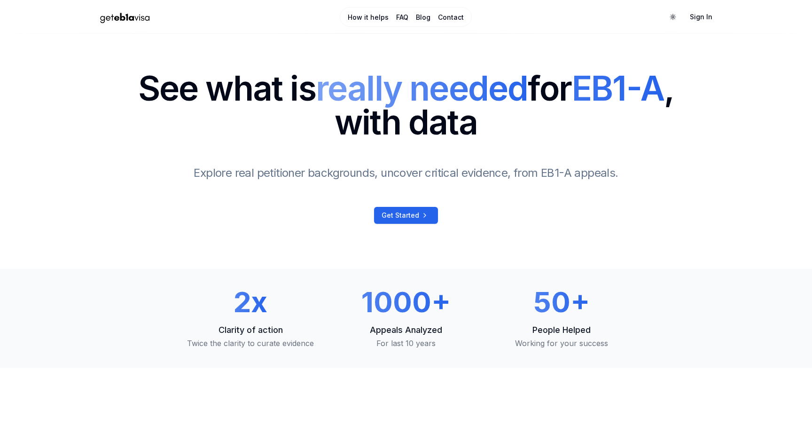 Image resolution: width=812 pixels, height=426 pixels. What do you see at coordinates (402, 17) in the screenshot?
I see `a: FAQ` at bounding box center [402, 17].